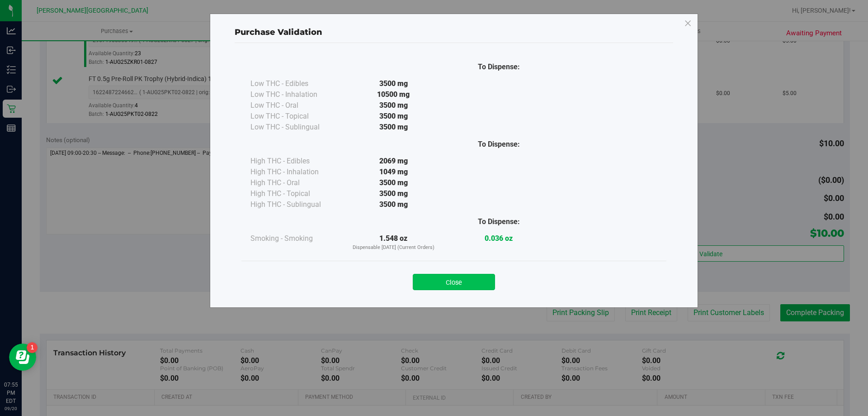 The width and height of the screenshot is (868, 416). Describe the element at coordinates (454, 282) in the screenshot. I see `button: Close` at that location.